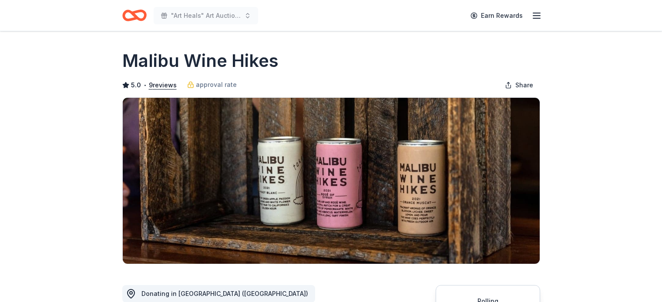 The height and width of the screenshot is (302, 662). Describe the element at coordinates (200, 61) in the screenshot. I see `h1: Malibu Wine Hikes` at that location.